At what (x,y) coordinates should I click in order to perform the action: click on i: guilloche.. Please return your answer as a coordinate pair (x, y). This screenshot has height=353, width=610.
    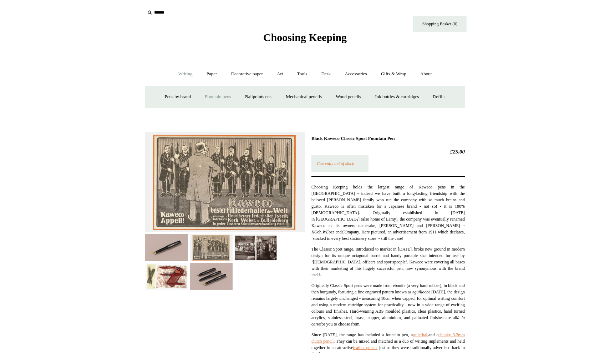
    Looking at the image, I should click on (423, 292).